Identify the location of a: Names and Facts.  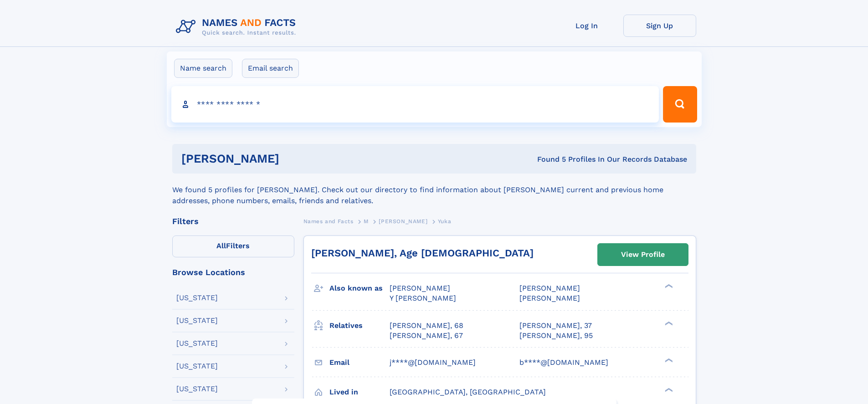
(329, 221).